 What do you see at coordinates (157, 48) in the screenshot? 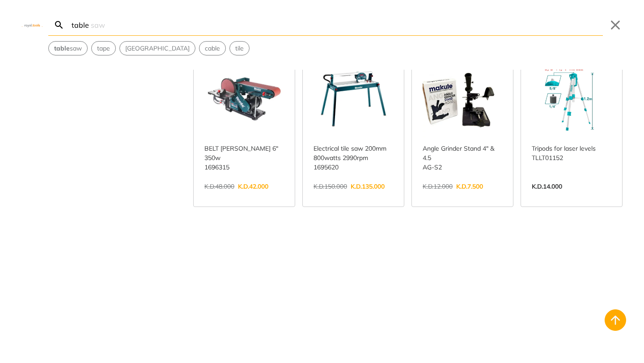
I see `button: Select suggestion: yale` at bounding box center [157, 48].